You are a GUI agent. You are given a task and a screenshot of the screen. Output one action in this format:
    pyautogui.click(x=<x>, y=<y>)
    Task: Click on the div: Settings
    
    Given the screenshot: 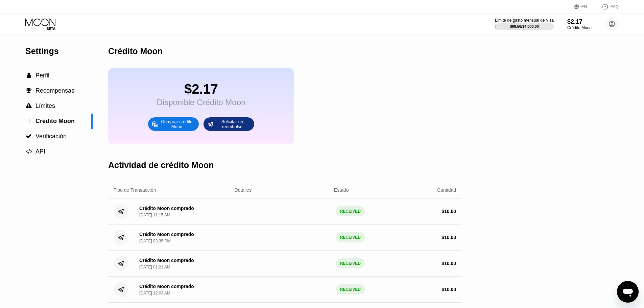 What is the action you would take?
    pyautogui.click(x=58, y=51)
    